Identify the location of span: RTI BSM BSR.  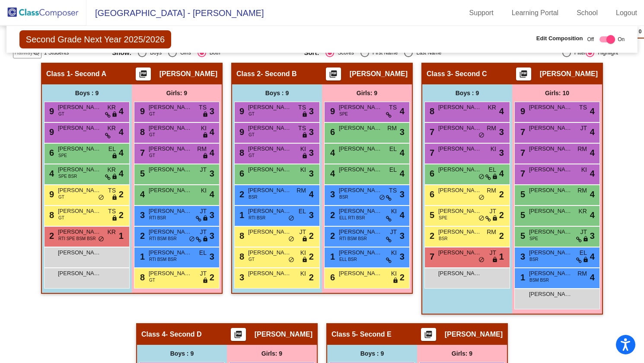
(163, 259).